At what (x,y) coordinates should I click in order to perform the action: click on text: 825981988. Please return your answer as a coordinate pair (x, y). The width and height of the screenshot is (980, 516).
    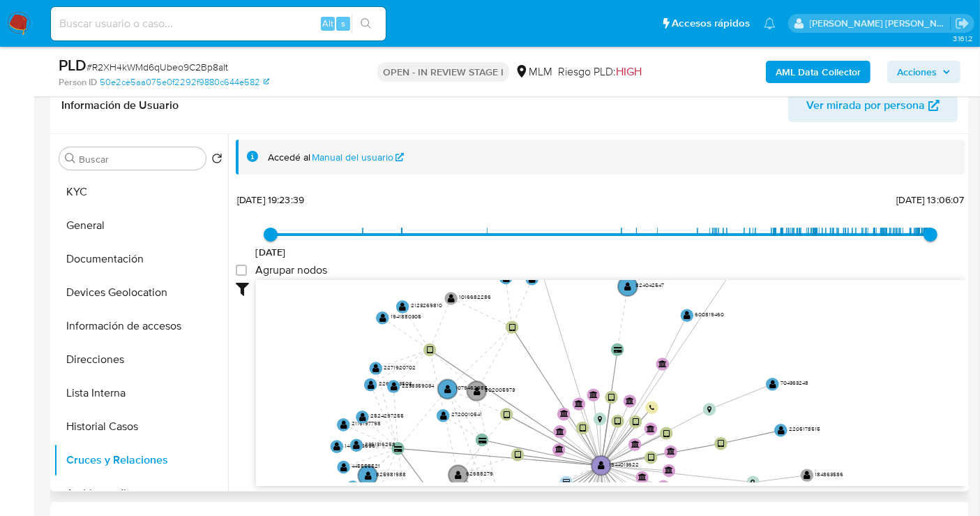
    Looking at the image, I should click on (391, 474).